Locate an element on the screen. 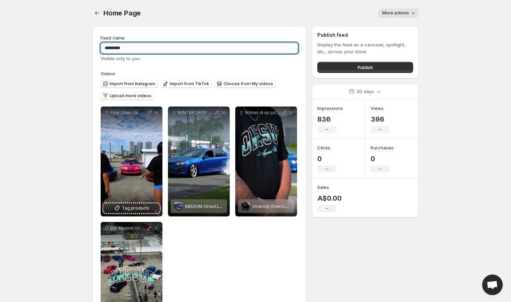  span: Feed name is located at coordinates (113, 38).